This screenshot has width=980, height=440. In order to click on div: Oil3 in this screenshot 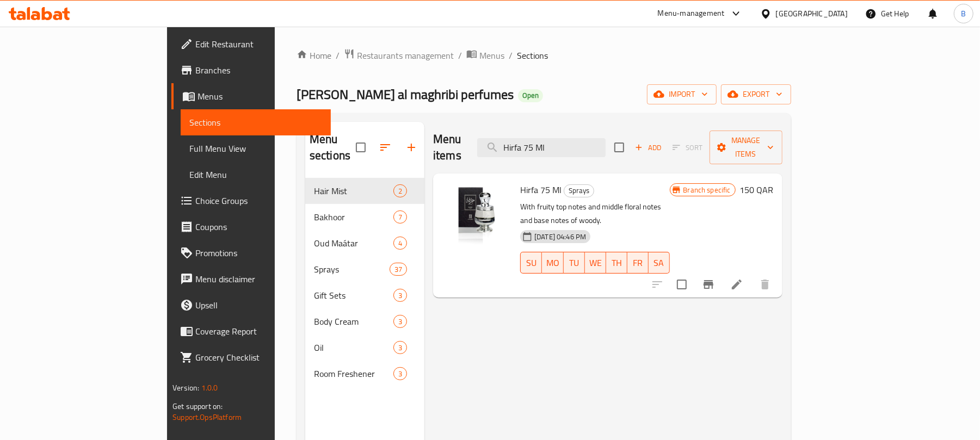, I will do `click(365, 348)`.